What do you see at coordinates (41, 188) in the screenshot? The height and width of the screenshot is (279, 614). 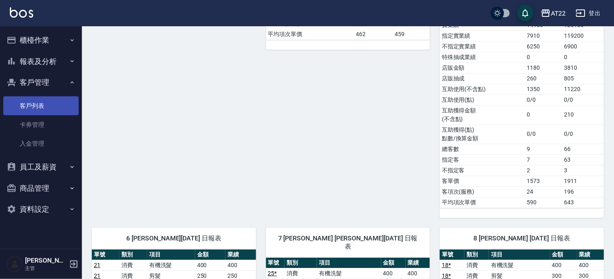 I see `button: 商品管理` at bounding box center [41, 188].